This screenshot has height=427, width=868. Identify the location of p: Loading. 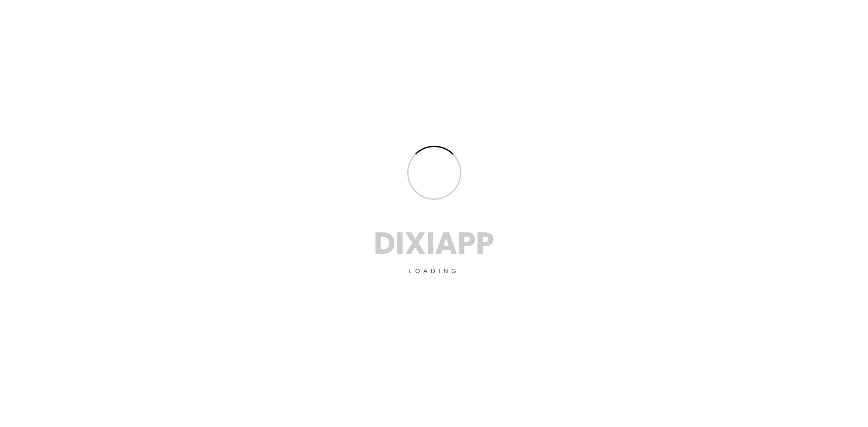
(434, 271).